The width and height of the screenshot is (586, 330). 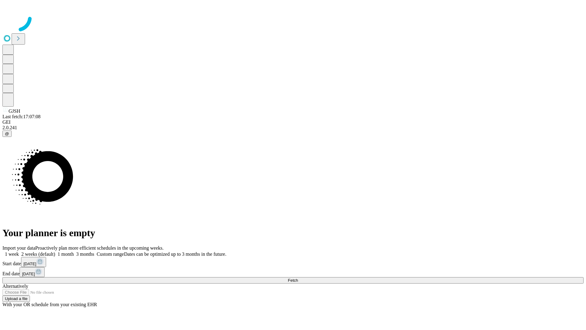 I want to click on div: GEI, so click(x=293, y=122).